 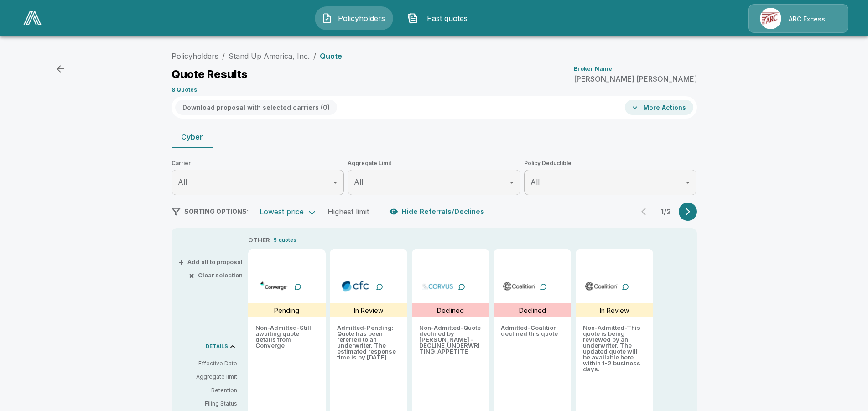 I want to click on a: Stand Up America, Inc., so click(x=269, y=56).